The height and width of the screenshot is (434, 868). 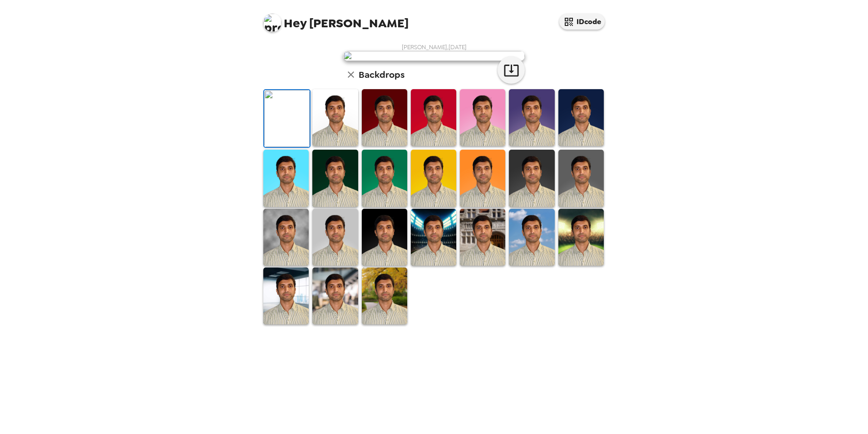 What do you see at coordinates (295, 23) in the screenshot?
I see `span: Hey` at bounding box center [295, 23].